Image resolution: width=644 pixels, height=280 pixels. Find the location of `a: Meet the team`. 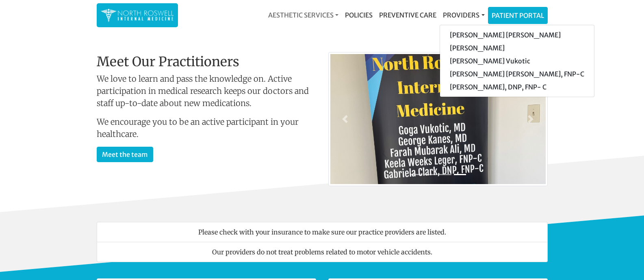

a: Meet the team is located at coordinates (125, 154).